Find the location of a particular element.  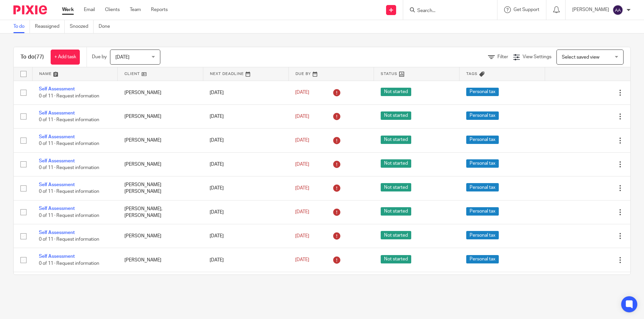

span: (77) is located at coordinates (39, 57).